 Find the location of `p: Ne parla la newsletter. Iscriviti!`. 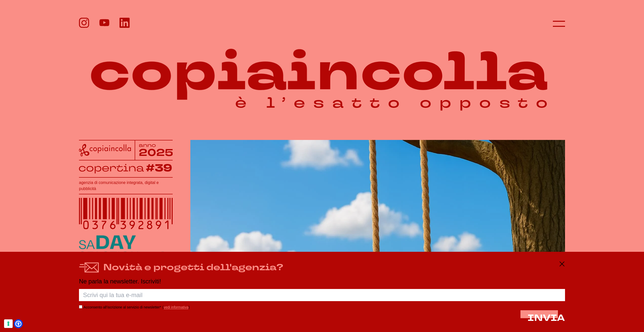

p: Ne parla la newsletter. Iscriviti! is located at coordinates (322, 281).